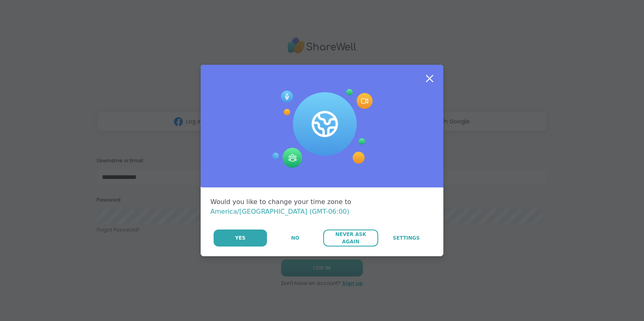 This screenshot has width=644, height=321. I want to click on div: Would you like to change your time zone to, so click(322, 207).